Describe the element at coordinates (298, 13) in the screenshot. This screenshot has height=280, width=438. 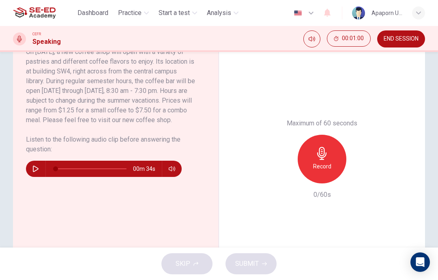
I see `img: en` at that location.